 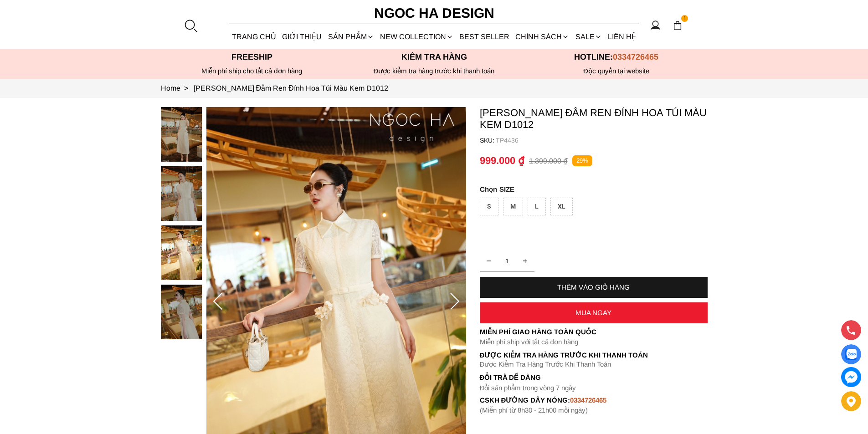 What do you see at coordinates (507, 261) in the screenshot?
I see `input: Quantity input` at bounding box center [507, 261].